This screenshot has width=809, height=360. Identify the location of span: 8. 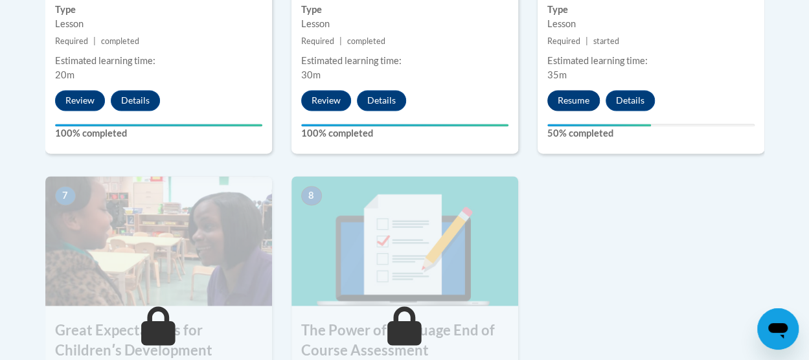
(312, 196).